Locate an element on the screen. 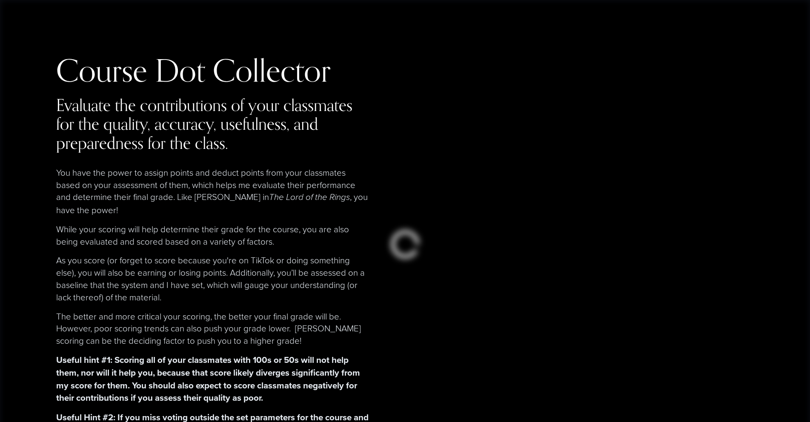 This screenshot has height=422, width=810. strong: Useful hint #1: Scoring all of your classmates with 100s or 50s will not help them, nor will it h... is located at coordinates (209, 379).